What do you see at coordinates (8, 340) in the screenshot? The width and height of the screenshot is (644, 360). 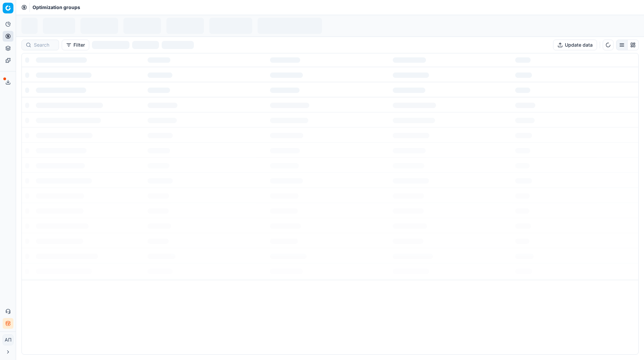 I see `button: АП` at bounding box center [8, 340].